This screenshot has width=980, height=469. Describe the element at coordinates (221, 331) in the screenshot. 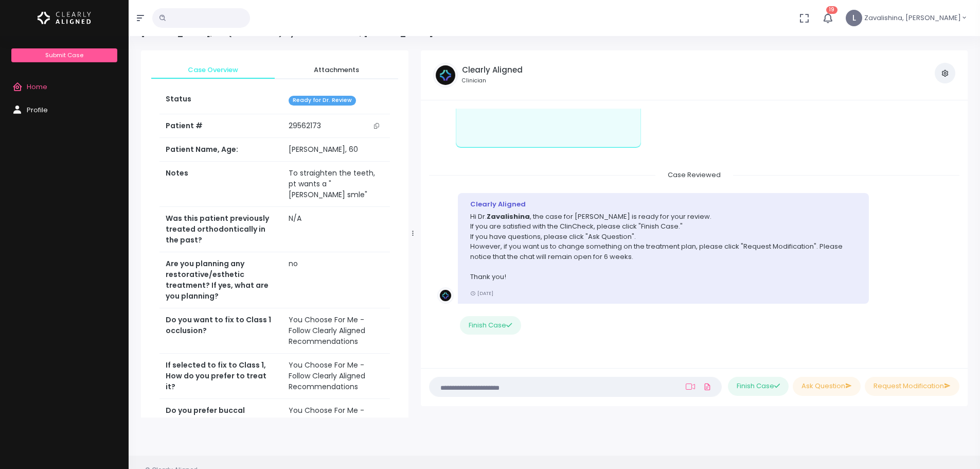

I see `th: Do you want to fix to Class 1 occlusion?` at that location.